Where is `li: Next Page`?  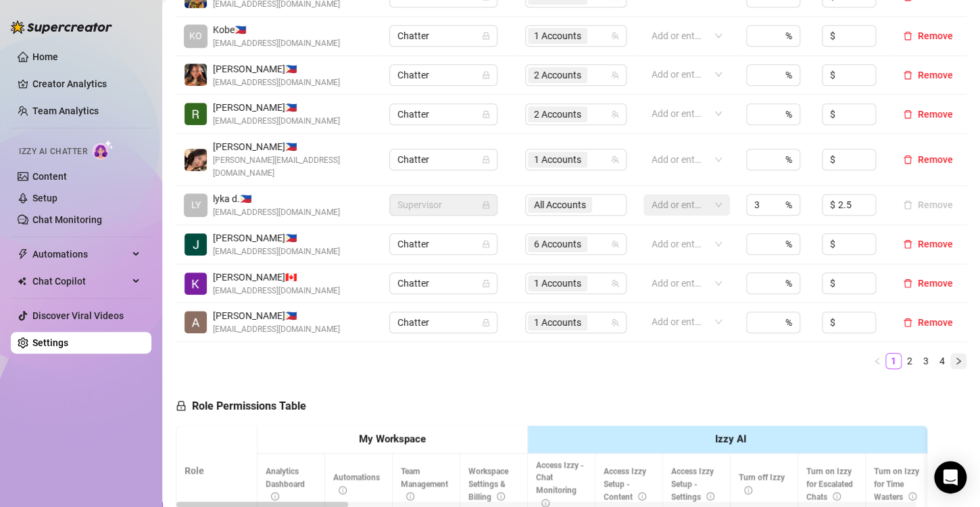 li: Next Page is located at coordinates (959, 361).